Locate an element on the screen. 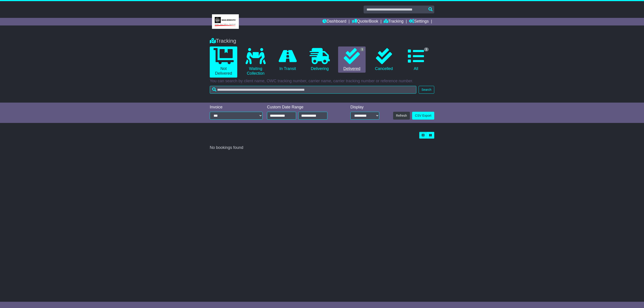  a: Delivering is located at coordinates (320, 60).